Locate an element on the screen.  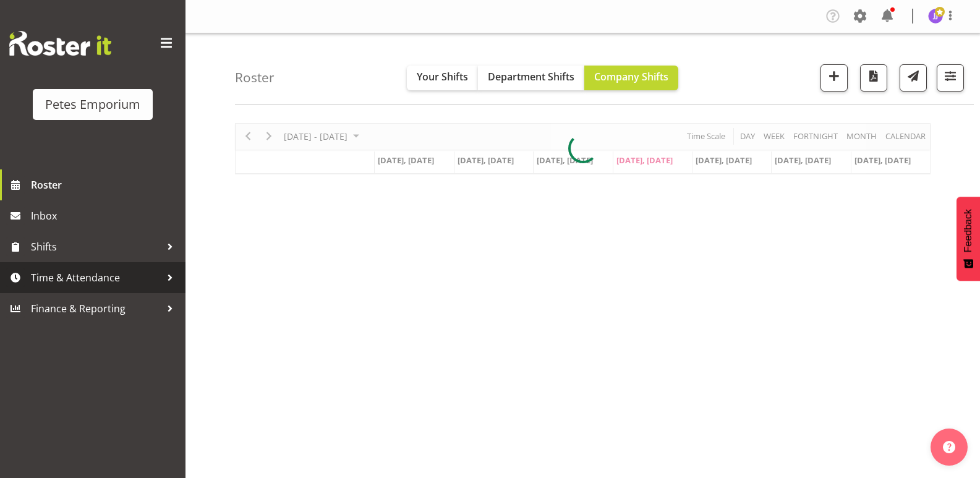
button: Department Shifts is located at coordinates (531, 78).